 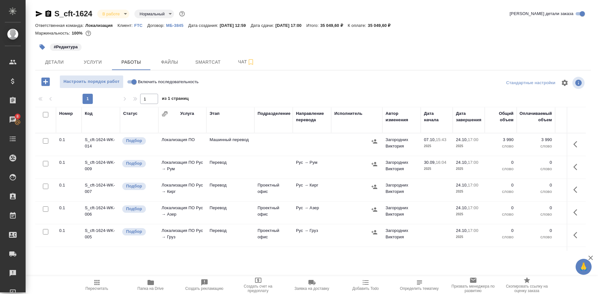 I want to click on div: Оплачиваемый объем, so click(x=536, y=117).